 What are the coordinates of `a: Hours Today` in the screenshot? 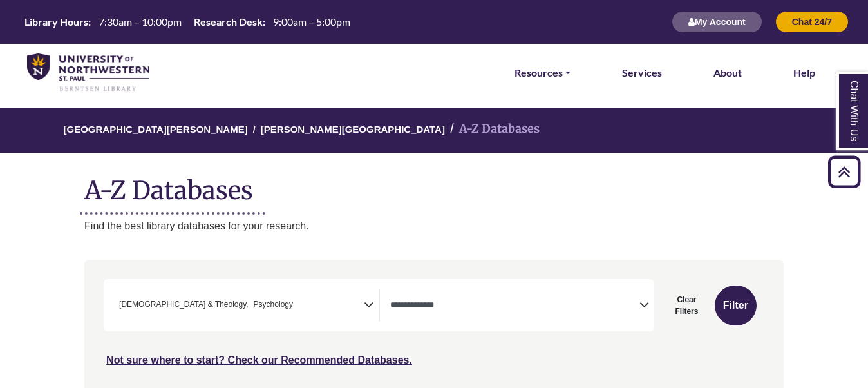 It's located at (187, 22).